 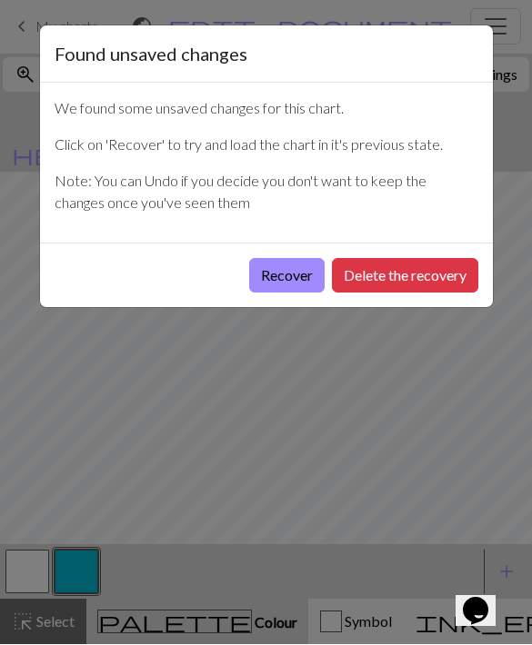 I want to click on h5: Found unsaved changes, so click(x=151, y=55).